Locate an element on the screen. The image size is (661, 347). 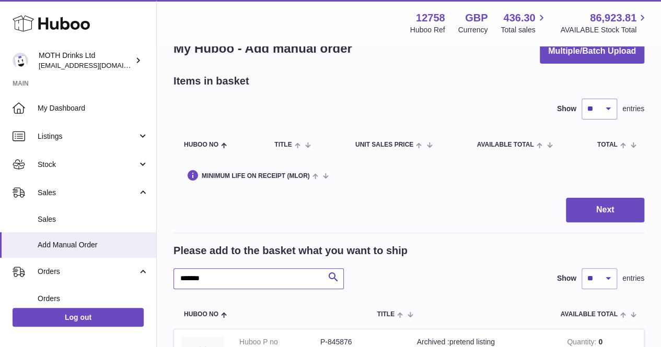
span: Add Manual Order is located at coordinates (93, 245).